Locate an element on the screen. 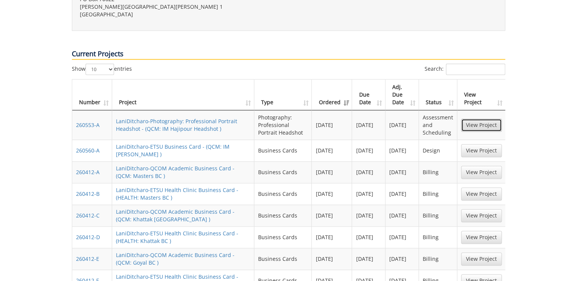 The height and width of the screenshot is (281, 577). label: Show entries is located at coordinates (102, 69).